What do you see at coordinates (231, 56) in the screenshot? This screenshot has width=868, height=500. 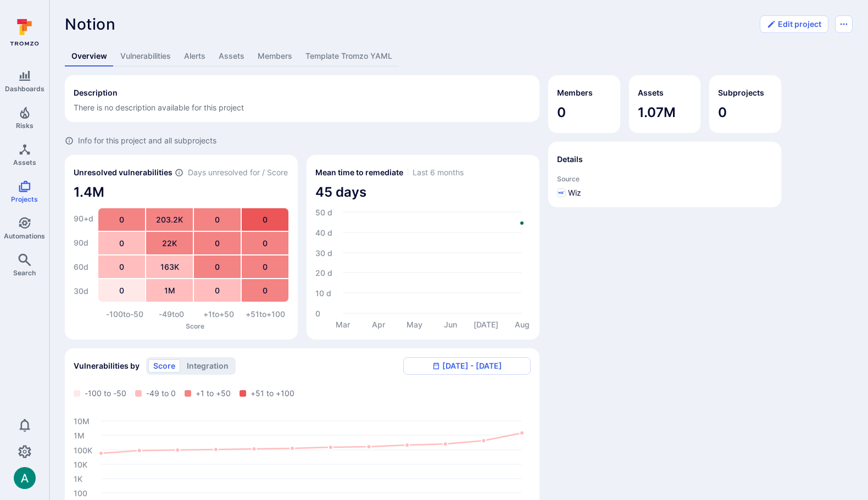 I see `a: Assets` at bounding box center [231, 56].